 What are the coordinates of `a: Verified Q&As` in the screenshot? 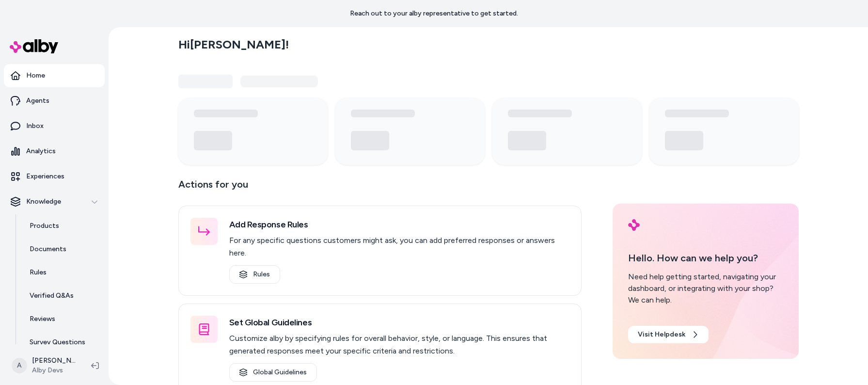 It's located at (62, 296).